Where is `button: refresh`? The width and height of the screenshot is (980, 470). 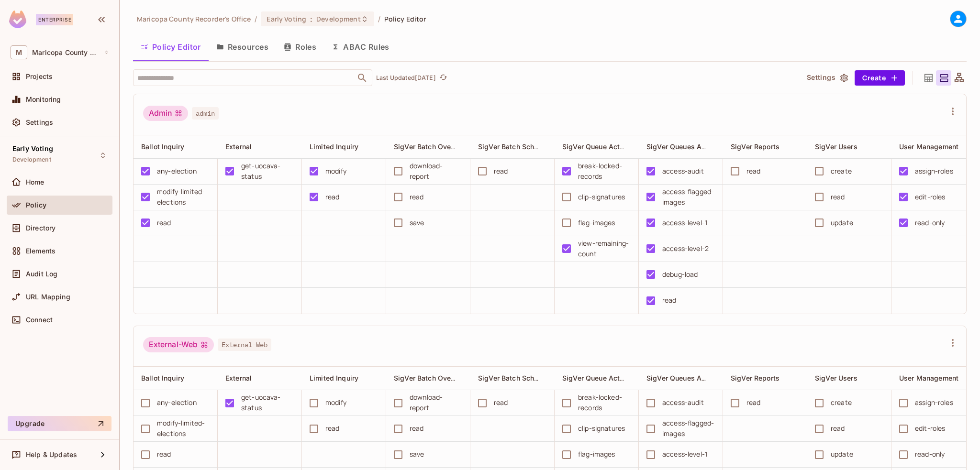
button: refresh is located at coordinates (444, 78).